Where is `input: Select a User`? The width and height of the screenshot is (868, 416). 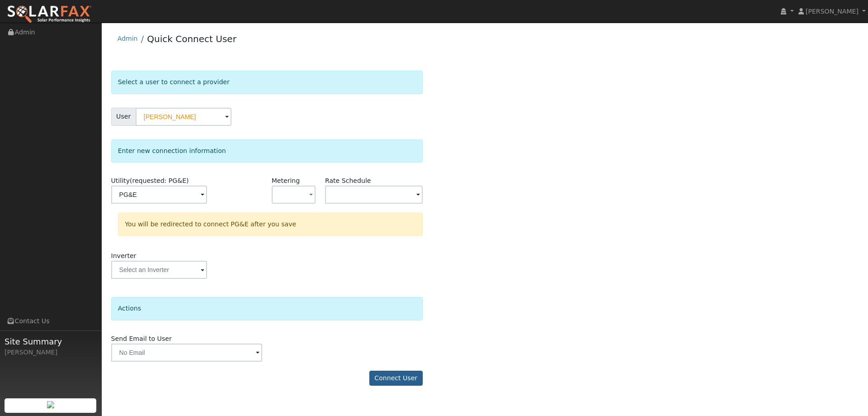
input: Select a User is located at coordinates (183, 116).